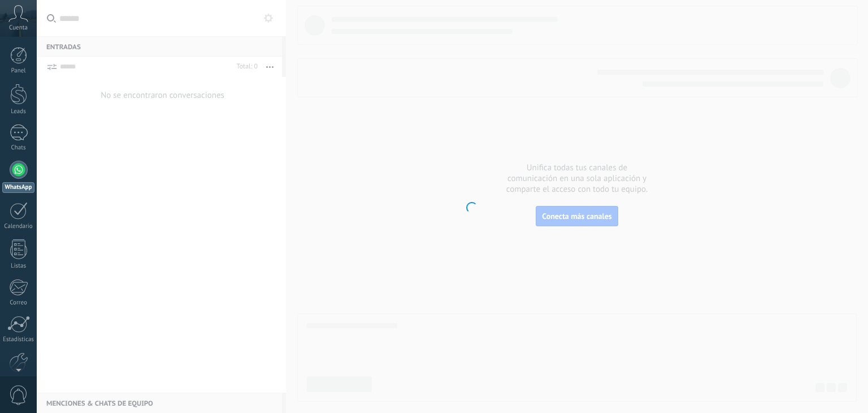 The height and width of the screenshot is (413, 868). Describe the element at coordinates (18, 71) in the screenshot. I see `div: Panel` at that location.